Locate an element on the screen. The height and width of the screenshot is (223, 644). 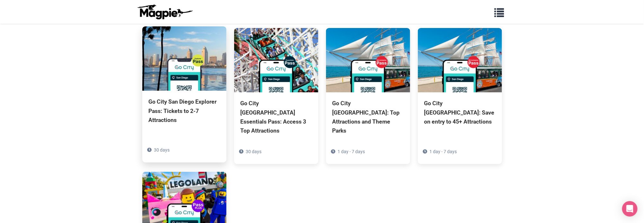
img: Go City San Diego Pass: Top Attractions and Theme Parks is located at coordinates (368, 60).